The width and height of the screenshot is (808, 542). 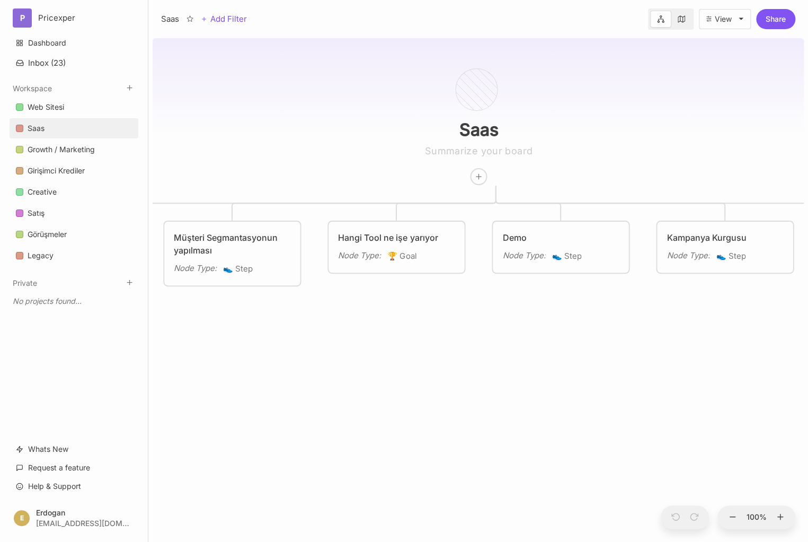 I want to click on a: Dashboard, so click(x=74, y=43).